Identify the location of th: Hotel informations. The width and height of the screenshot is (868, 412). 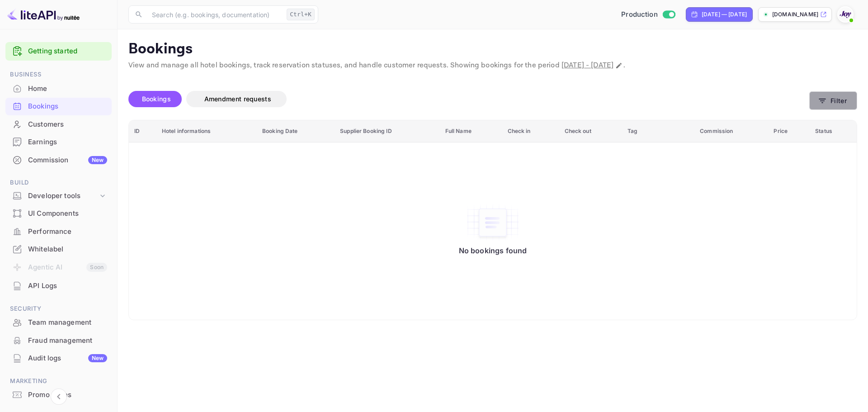
(206, 132).